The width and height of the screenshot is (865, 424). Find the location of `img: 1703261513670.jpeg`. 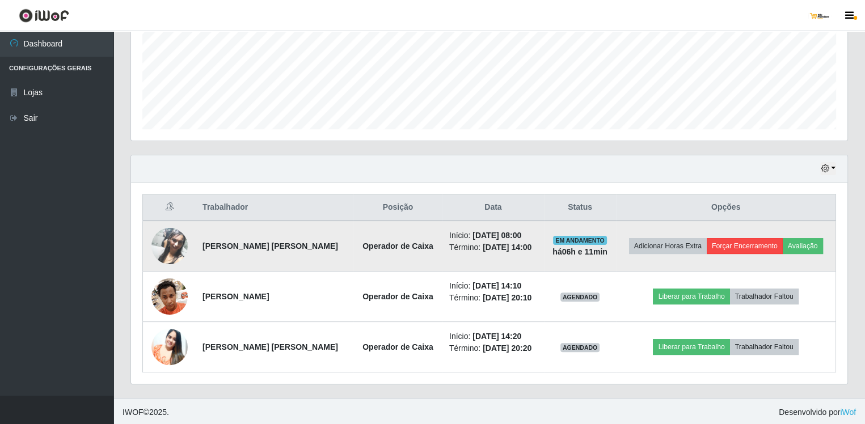

img: 1703261513670.jpeg is located at coordinates (170, 296).